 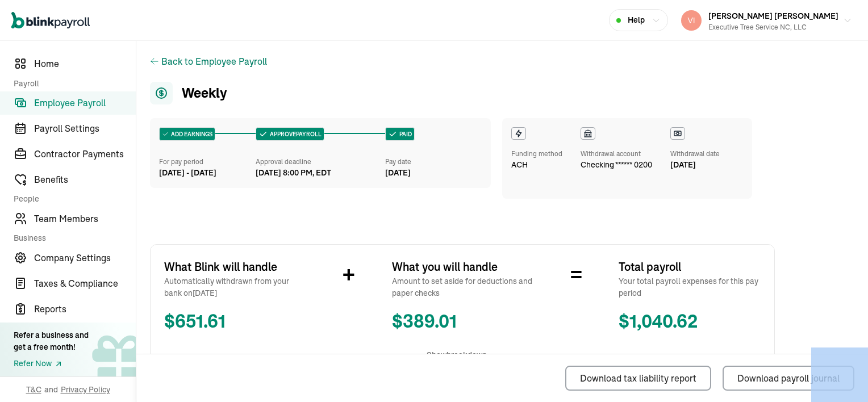 I want to click on span: Benefits, so click(x=85, y=179).